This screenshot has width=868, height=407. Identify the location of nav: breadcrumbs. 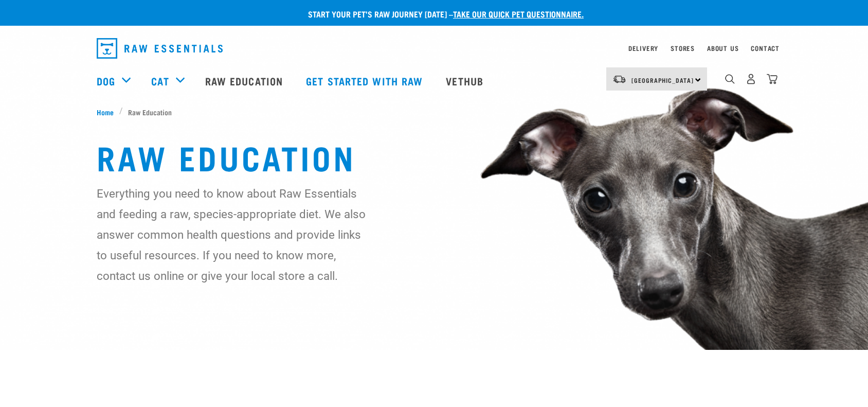
(434, 112).